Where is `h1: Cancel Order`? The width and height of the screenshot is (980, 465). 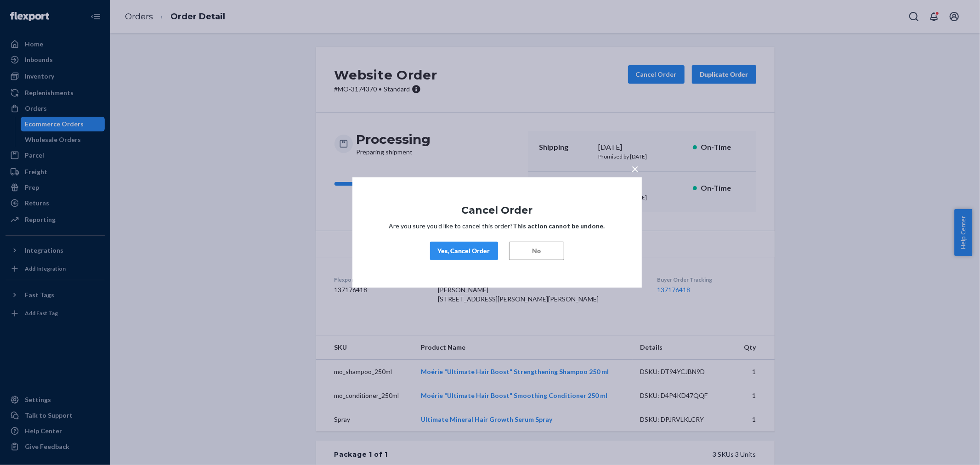
h1: Cancel Order is located at coordinates (497, 210).